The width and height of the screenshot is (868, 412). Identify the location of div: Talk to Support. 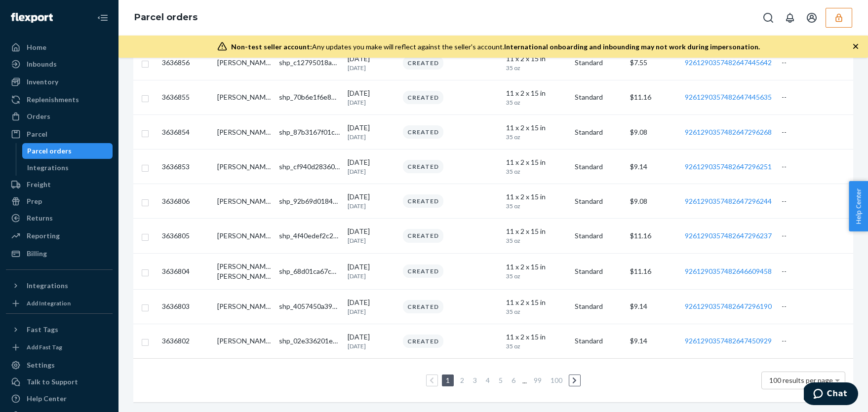
(52, 381).